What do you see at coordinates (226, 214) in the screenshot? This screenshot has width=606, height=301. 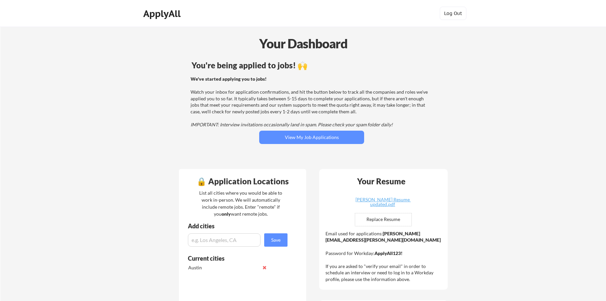 I see `strong: only` at bounding box center [226, 214].